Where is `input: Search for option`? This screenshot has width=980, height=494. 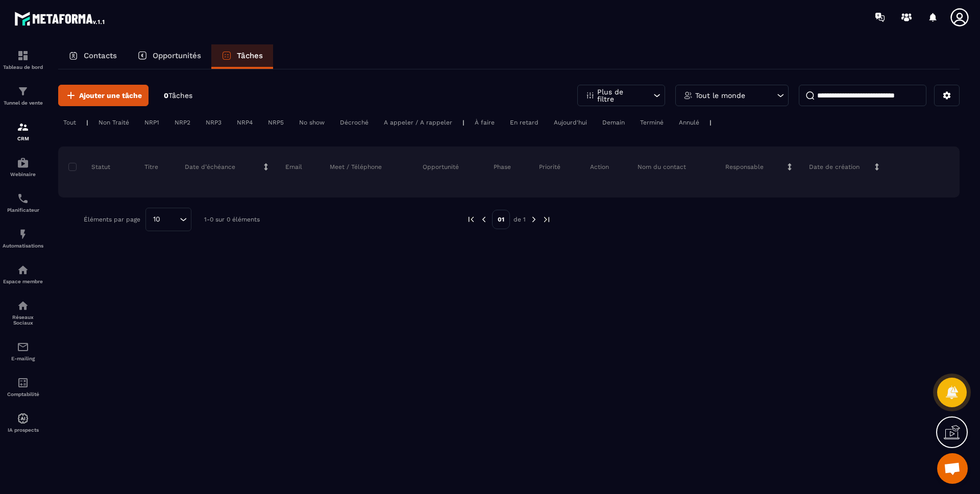 input: Search for option is located at coordinates (171, 220).